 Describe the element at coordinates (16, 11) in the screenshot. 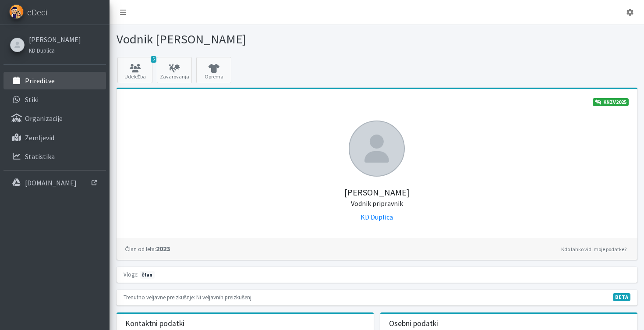

I see `img: eDedi` at that location.